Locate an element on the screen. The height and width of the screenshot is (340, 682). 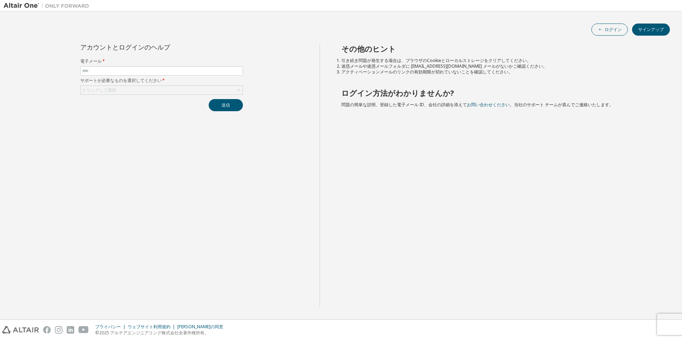
li: アクティベーションメールのリンクの有効期限が切れていないことを確認してください。 is located at coordinates (499, 72).